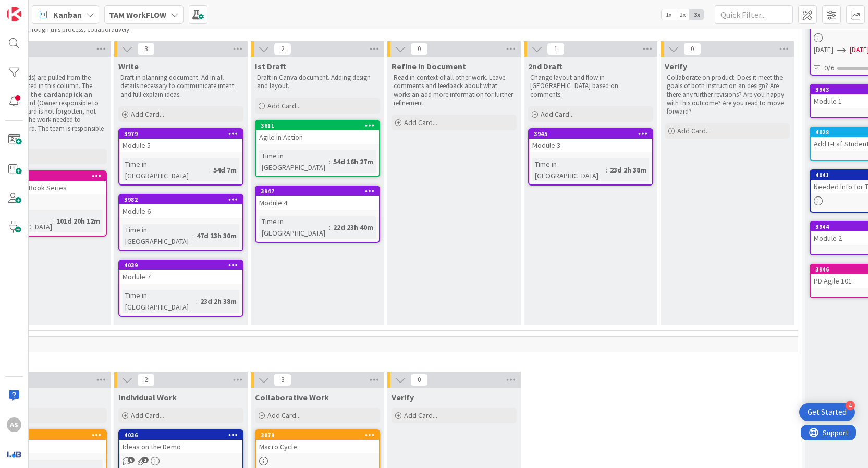 This screenshot has width=868, height=468. What do you see at coordinates (317, 82) in the screenshot?
I see `p: Draft in Canva document. Adding design and layout.` at bounding box center [317, 82].